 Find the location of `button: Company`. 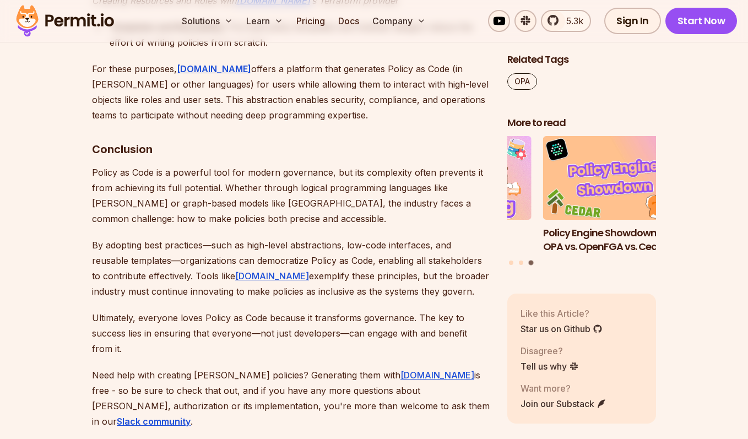

button: Company is located at coordinates (399, 21).